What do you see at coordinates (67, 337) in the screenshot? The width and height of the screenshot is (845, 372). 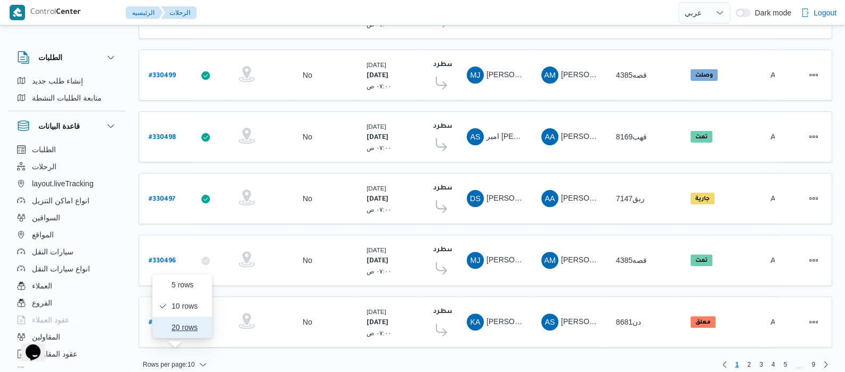 I see `button: المقاولين` at bounding box center [67, 337].